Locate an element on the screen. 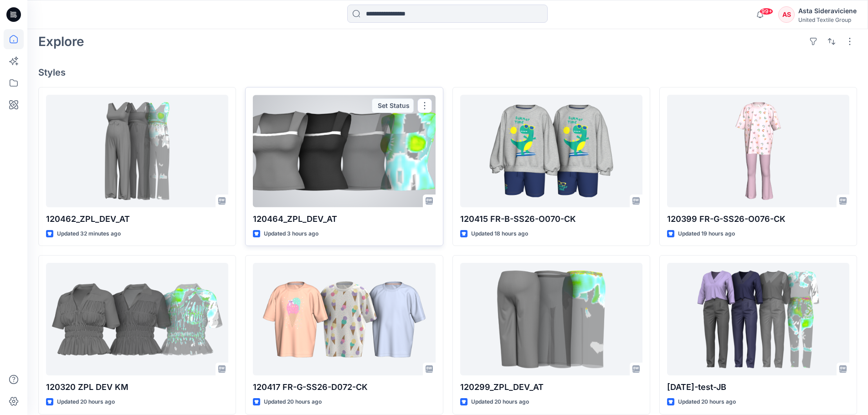  a: 120399 FR-G-SS26-O076-CK is located at coordinates (758, 151).